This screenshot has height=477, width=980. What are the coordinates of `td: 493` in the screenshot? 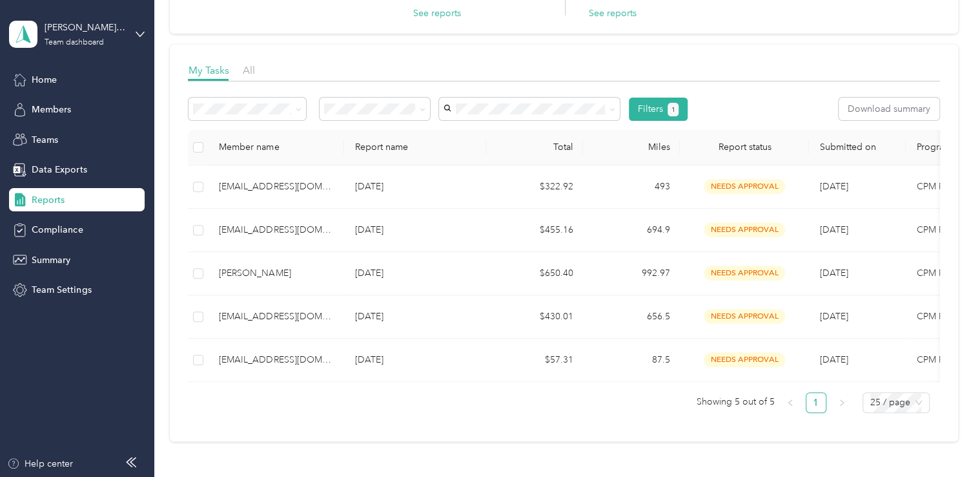 It's located at (632, 187).